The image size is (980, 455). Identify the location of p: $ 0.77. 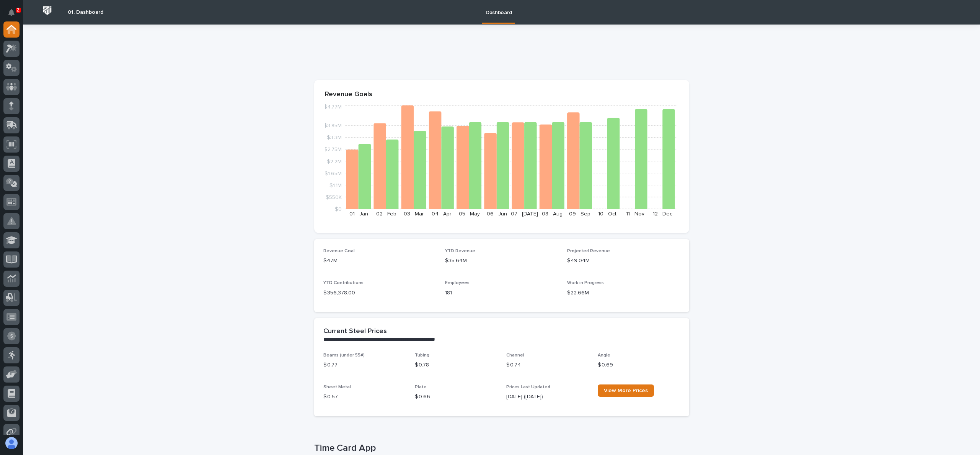
(365, 365).